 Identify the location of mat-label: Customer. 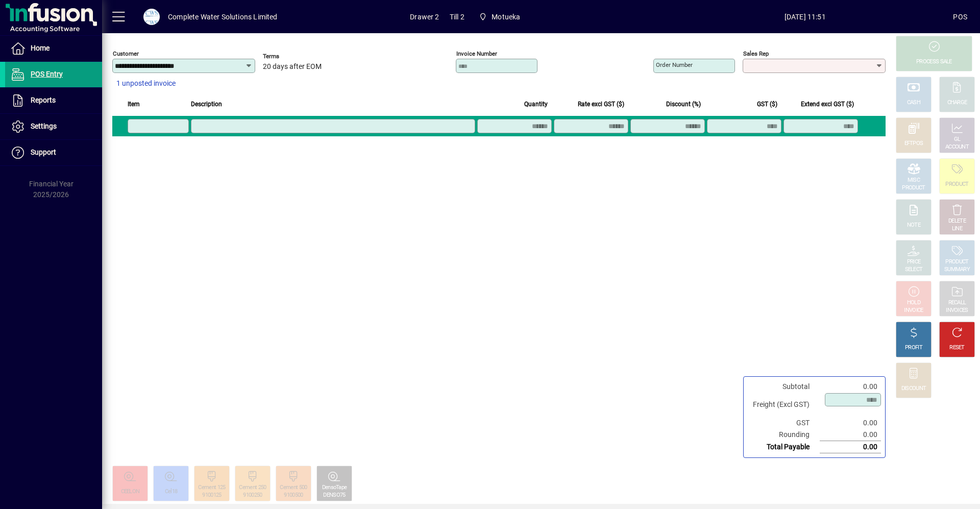
(126, 53).